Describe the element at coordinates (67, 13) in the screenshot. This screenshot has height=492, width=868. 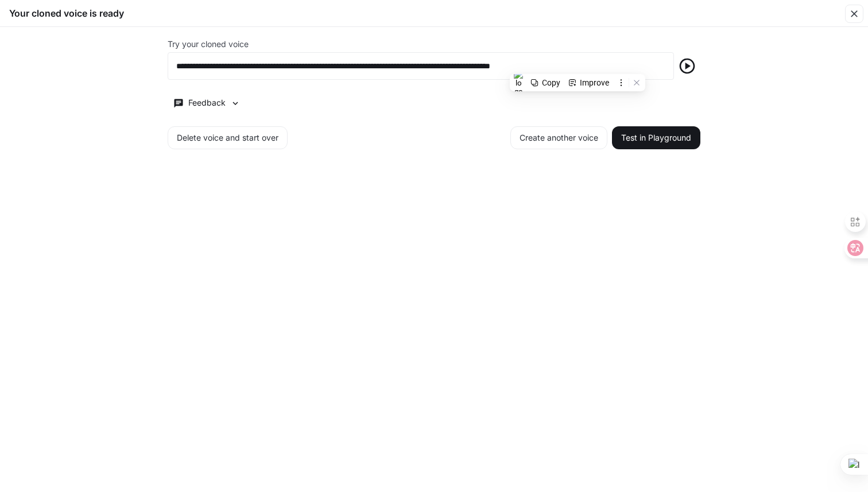
I see `h5: Your cloned voice is ready` at that location.